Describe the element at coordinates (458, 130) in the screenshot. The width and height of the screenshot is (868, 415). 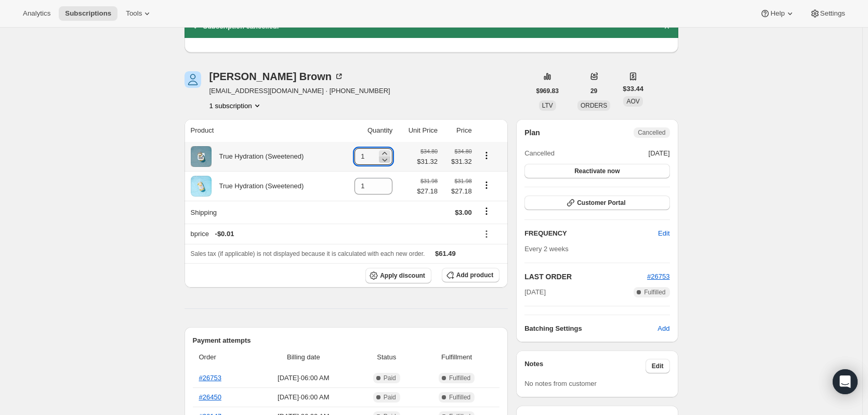
I see `th: Price` at that location.